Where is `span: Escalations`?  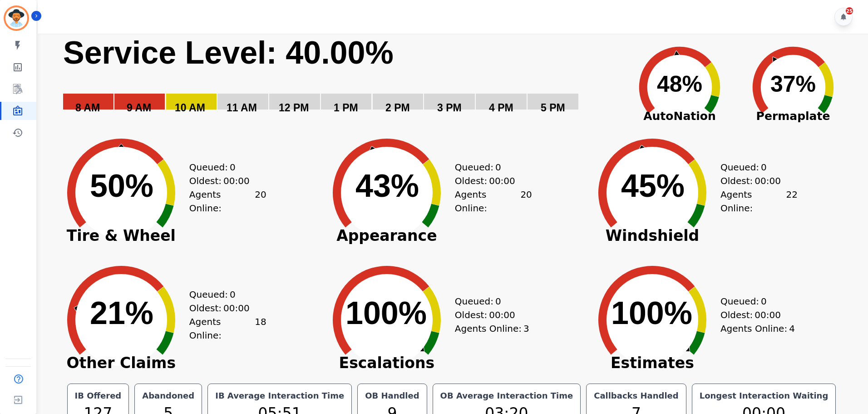
span: Escalations is located at coordinates (387, 363).